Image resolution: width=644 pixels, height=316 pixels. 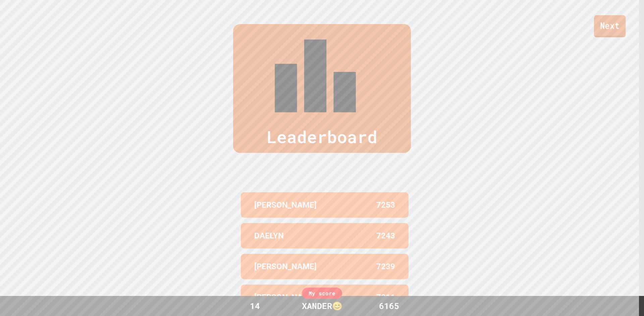 I want to click on div: Leaderboard, so click(x=322, y=88).